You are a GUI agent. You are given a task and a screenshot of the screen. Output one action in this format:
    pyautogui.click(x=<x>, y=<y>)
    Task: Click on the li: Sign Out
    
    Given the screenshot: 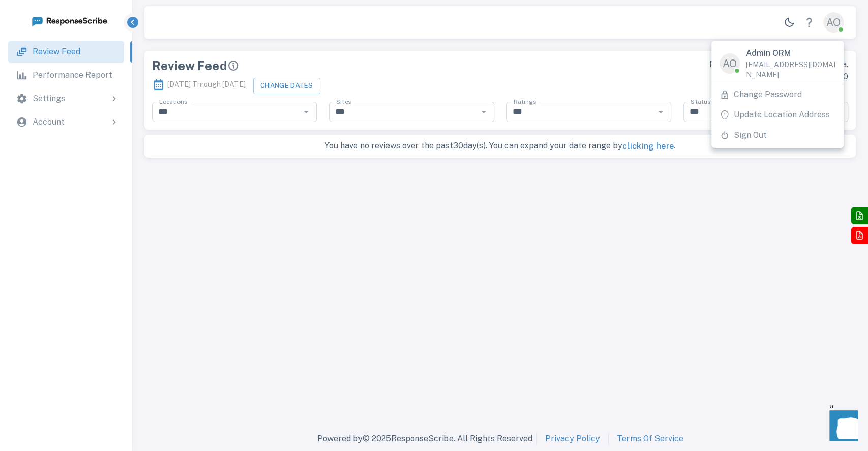 What is the action you would take?
    pyautogui.click(x=778, y=135)
    